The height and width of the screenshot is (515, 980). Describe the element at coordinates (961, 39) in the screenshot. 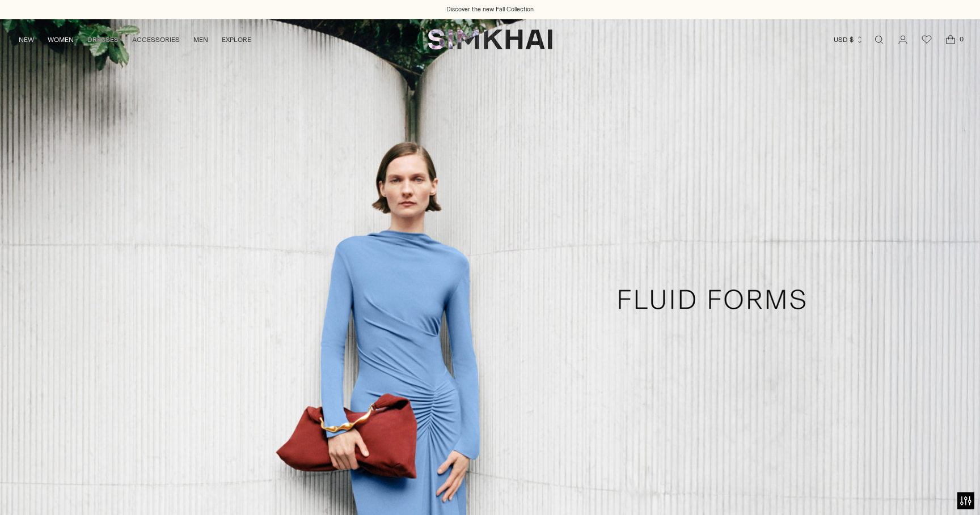

I see `span: 0` at that location.